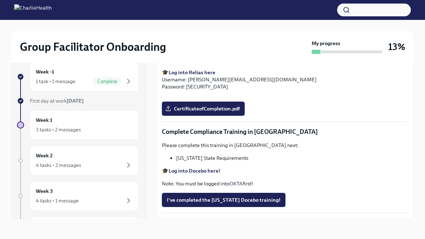  I want to click on a: Log into Docebo here!, so click(195, 170).